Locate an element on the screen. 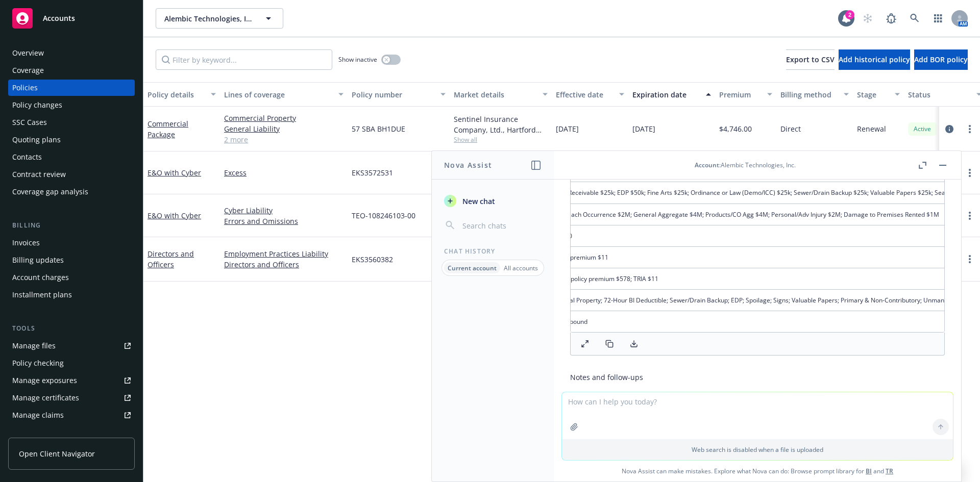 This screenshot has width=980, height=482. span: EKS3560382 is located at coordinates (372, 260).